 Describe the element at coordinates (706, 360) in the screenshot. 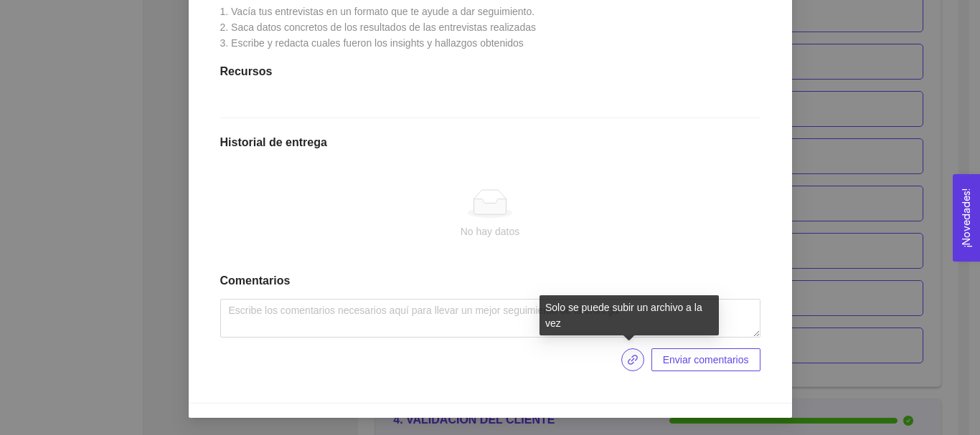

I see `button: Enviar comentarios` at that location.